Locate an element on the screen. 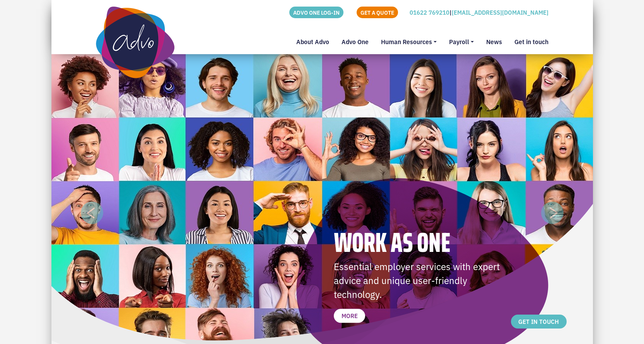 The width and height of the screenshot is (644, 344). a: About Advo is located at coordinates (313, 44).